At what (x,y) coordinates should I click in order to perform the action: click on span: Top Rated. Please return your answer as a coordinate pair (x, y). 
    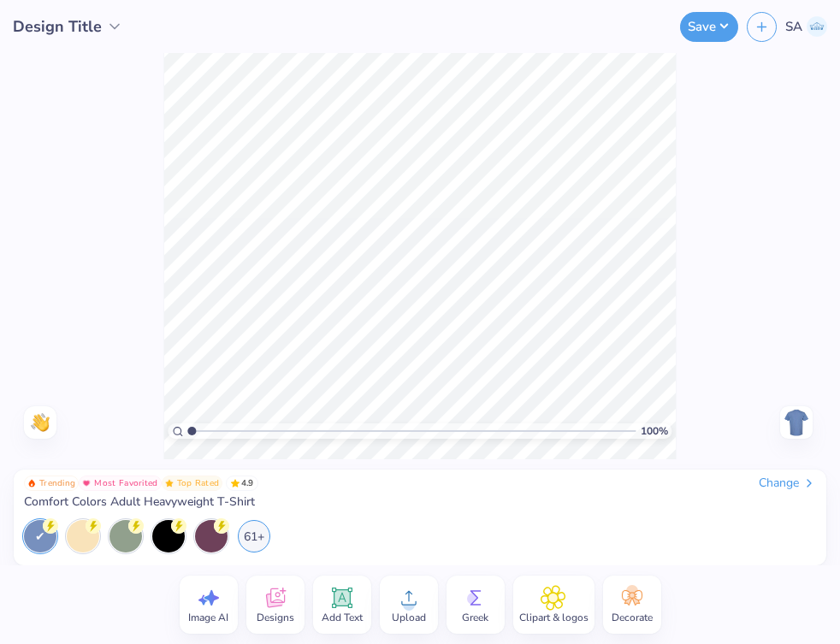
    Looking at the image, I should click on (198, 483).